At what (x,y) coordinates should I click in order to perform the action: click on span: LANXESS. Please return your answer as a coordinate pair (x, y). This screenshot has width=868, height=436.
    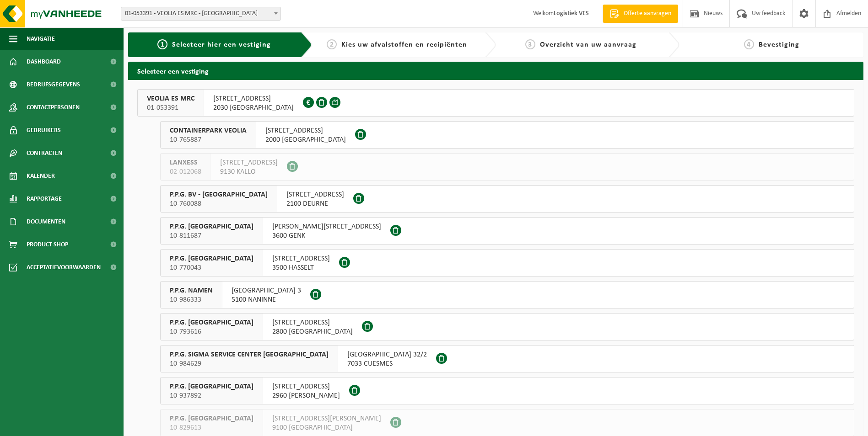
    Looking at the image, I should click on (185, 163).